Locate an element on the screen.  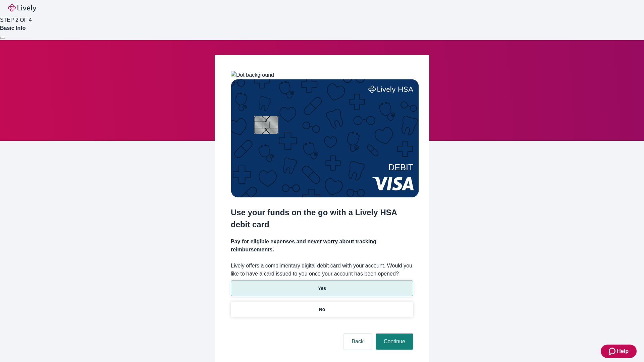
button: Zendesk support iconHelp is located at coordinates (619, 351).